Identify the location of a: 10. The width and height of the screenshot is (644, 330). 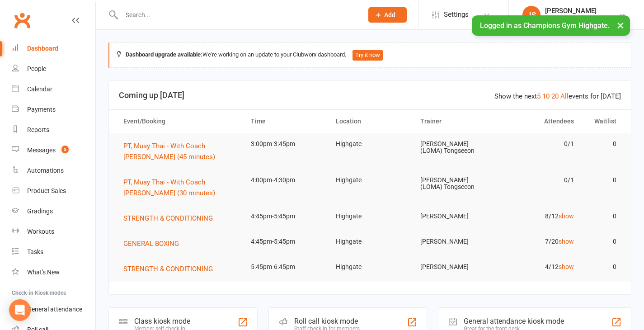
(546, 96).